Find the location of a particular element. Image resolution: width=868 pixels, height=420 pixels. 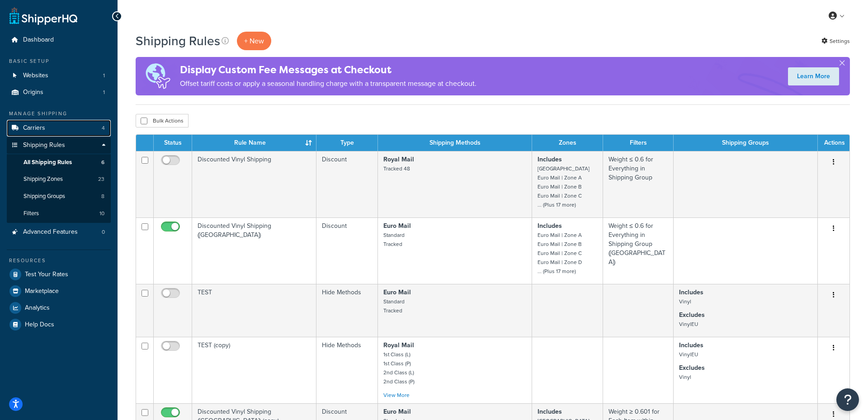

span: Test Your Rates is located at coordinates (46, 274).